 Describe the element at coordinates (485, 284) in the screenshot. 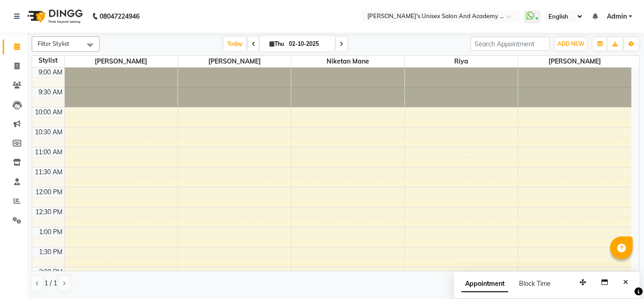

I see `span: Appointment` at that location.